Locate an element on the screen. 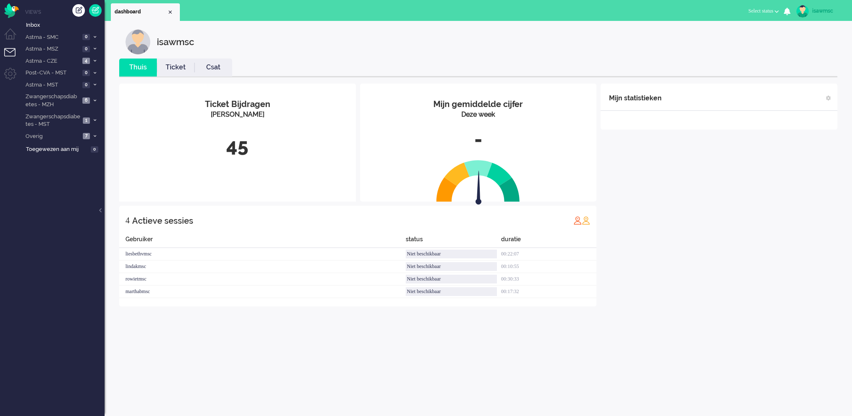 The image size is (852, 416). span: 6 is located at coordinates (86, 100).